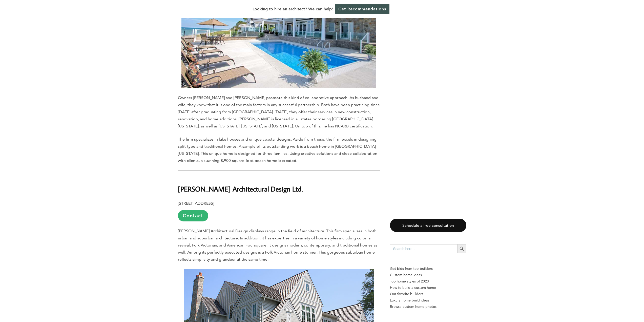 This screenshot has height=322, width=644. Describe the element at coordinates (428, 281) in the screenshot. I see `a: Top home styles of 2023` at that location.